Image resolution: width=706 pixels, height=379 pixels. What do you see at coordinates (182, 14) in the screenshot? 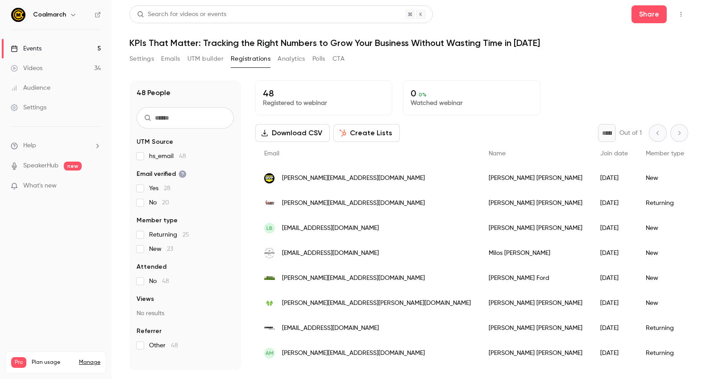
I see `div: Search for videos or events` at bounding box center [182, 14].